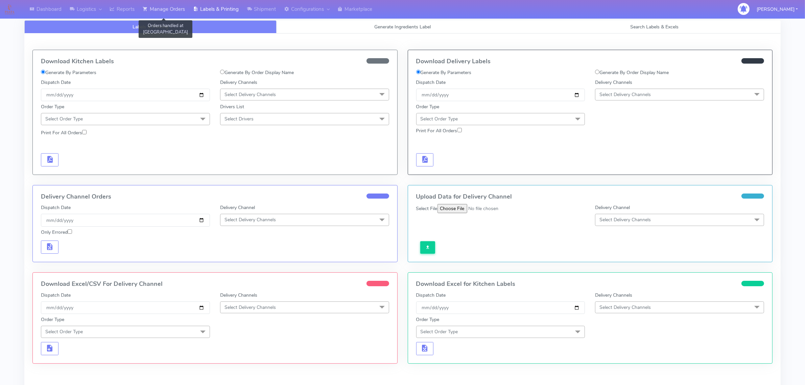  Describe the element at coordinates (215, 62) in the screenshot. I see `h4: Download Kitchen Labels` at that location.